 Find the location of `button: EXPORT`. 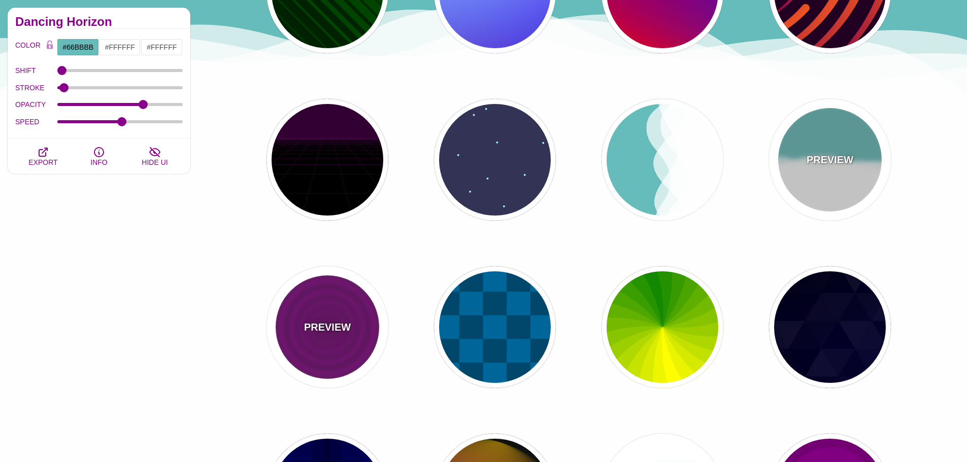

button: EXPORT is located at coordinates (43, 156).